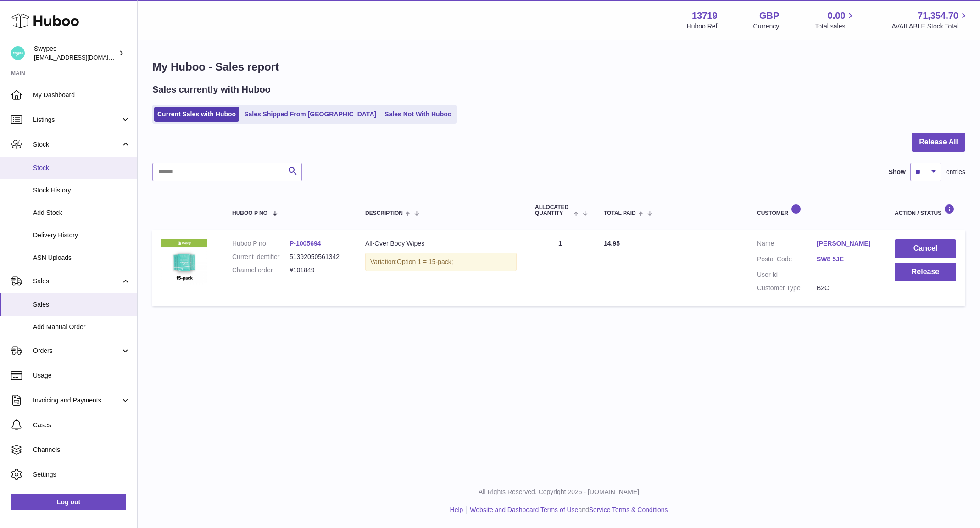 This screenshot has height=528, width=980. I want to click on a: 71,354.70 AVAILABLE Stock Total, so click(931, 20).